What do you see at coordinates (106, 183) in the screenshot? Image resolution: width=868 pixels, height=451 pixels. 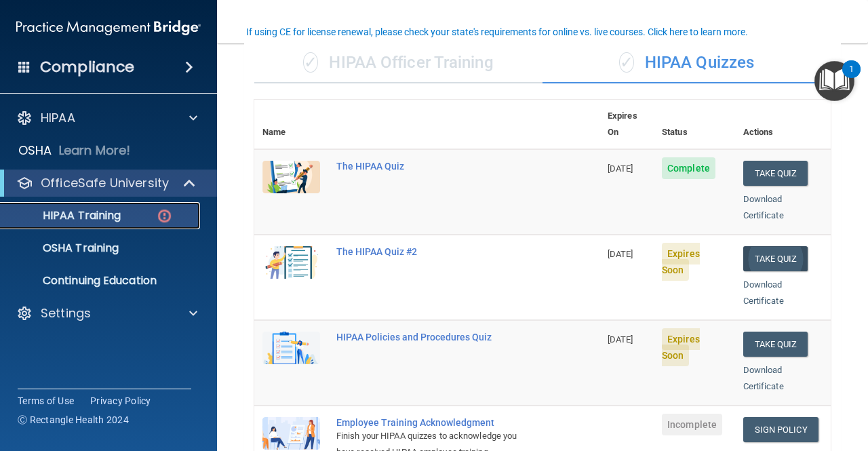 I see `a: OfficeSafe University` at bounding box center [106, 183].